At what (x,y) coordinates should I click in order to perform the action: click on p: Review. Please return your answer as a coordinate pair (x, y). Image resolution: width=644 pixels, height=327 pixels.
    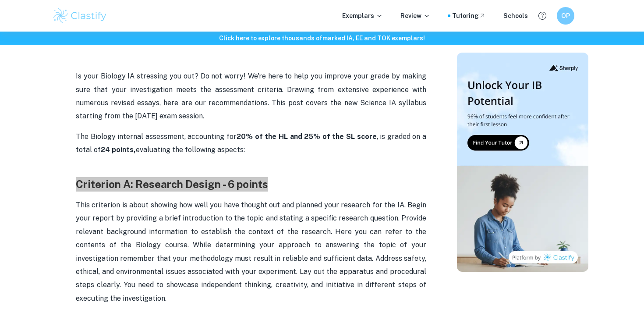
    Looking at the image, I should click on (415, 16).